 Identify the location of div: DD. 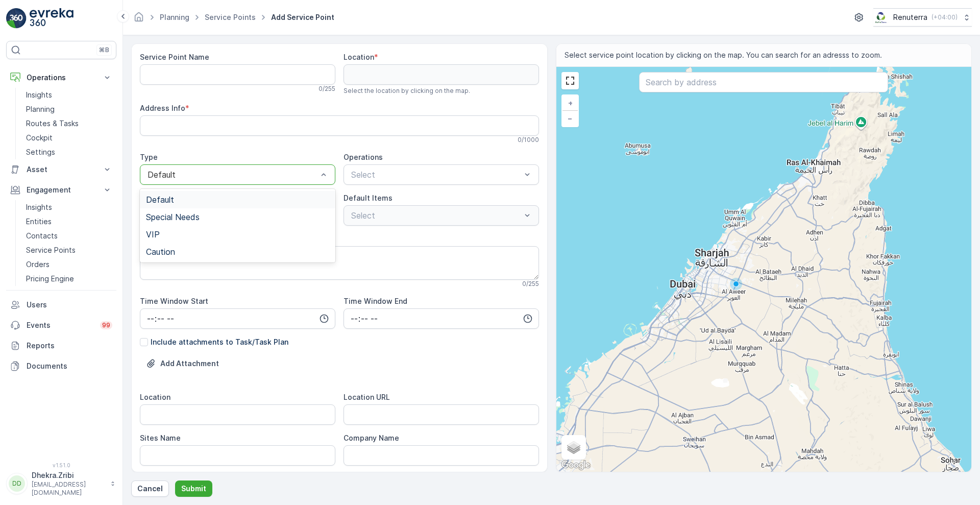
(17, 483).